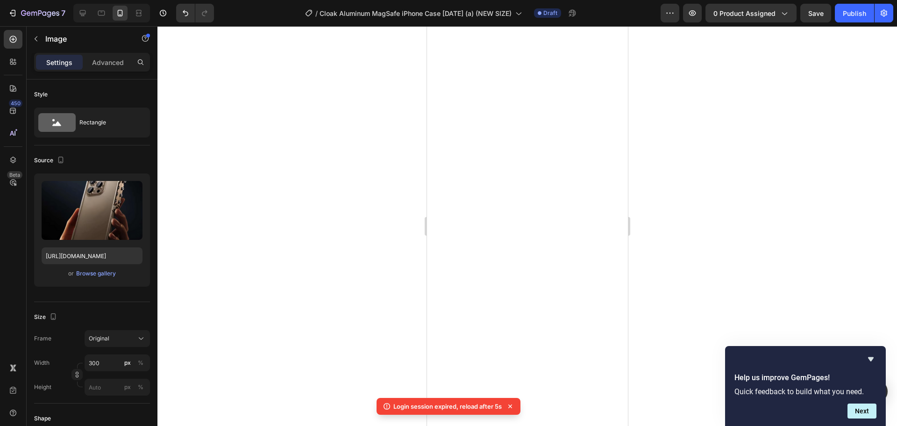  I want to click on label: Height, so click(43, 387).